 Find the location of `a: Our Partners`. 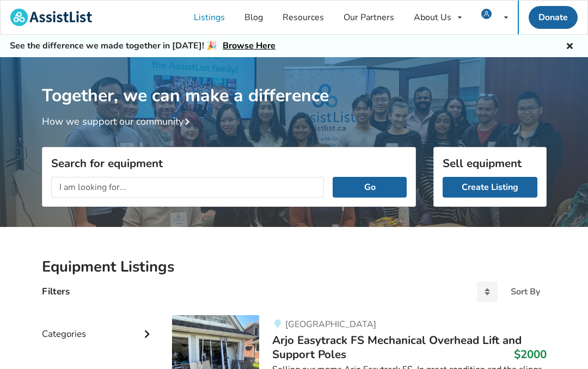

a: Our Partners is located at coordinates (369, 18).